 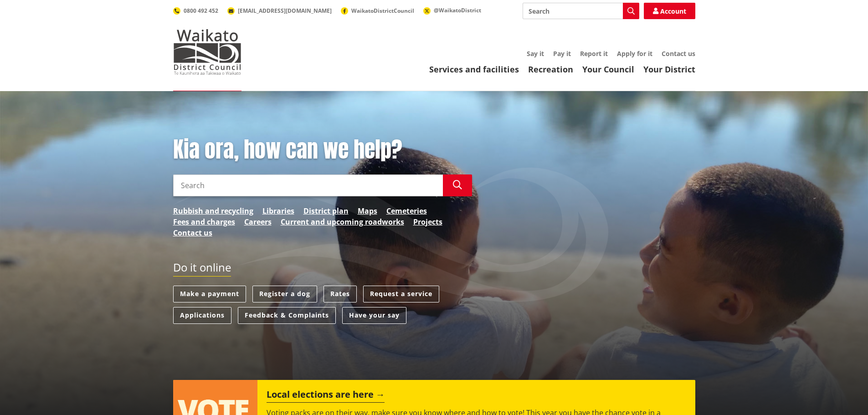 What do you see at coordinates (374, 315) in the screenshot?
I see `a: Have your say` at bounding box center [374, 315].